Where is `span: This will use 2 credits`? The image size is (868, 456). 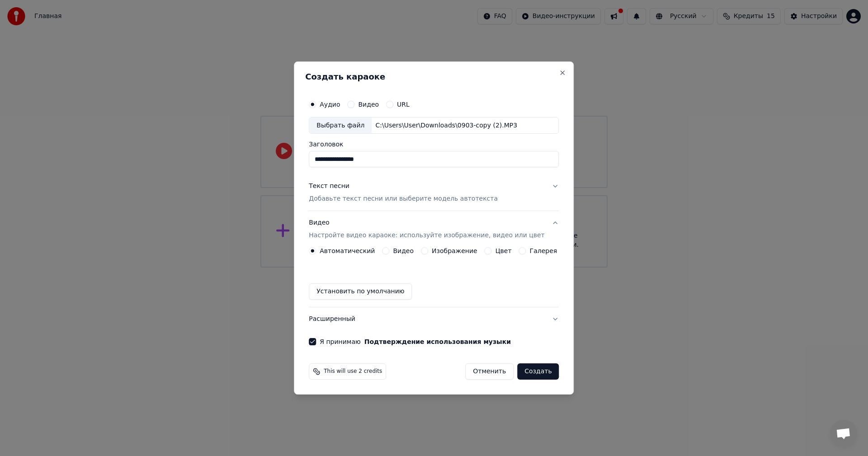 span: This will use 2 credits is located at coordinates (352, 372).